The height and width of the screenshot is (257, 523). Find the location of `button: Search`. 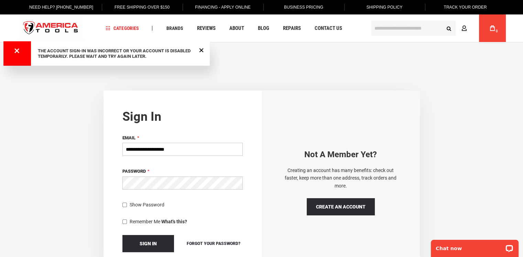

button: Search is located at coordinates (449, 28).